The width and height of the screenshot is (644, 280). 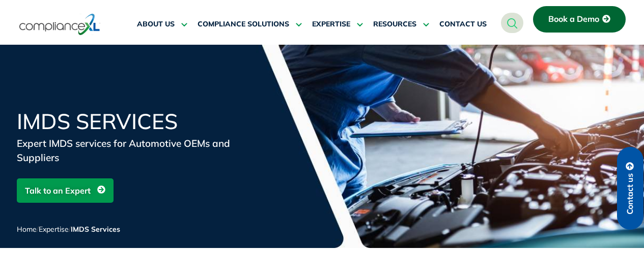 What do you see at coordinates (331, 24) in the screenshot?
I see `span: EXPERTISE` at bounding box center [331, 24].